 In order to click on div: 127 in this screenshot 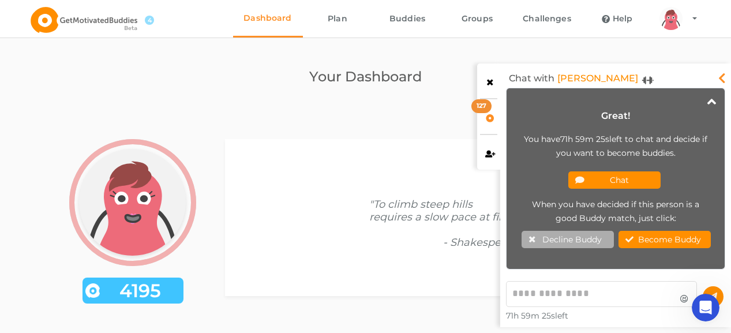, I will do `click(481, 106)`.